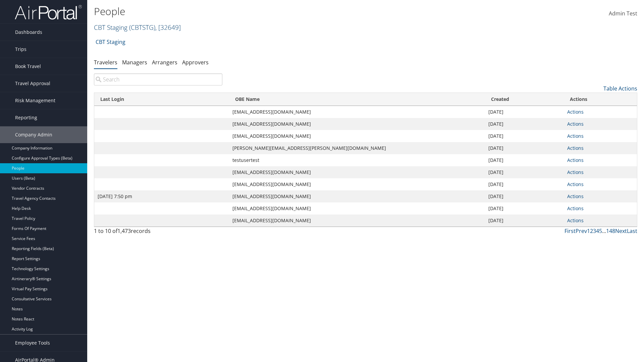  Describe the element at coordinates (357, 160) in the screenshot. I see `td: testusertest` at that location.